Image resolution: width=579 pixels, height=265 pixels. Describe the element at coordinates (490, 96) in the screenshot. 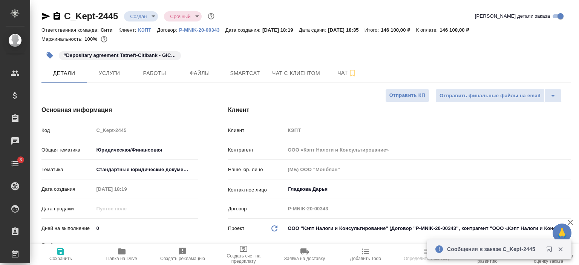

I see `span: Отправить финальные файлы на email` at that location.